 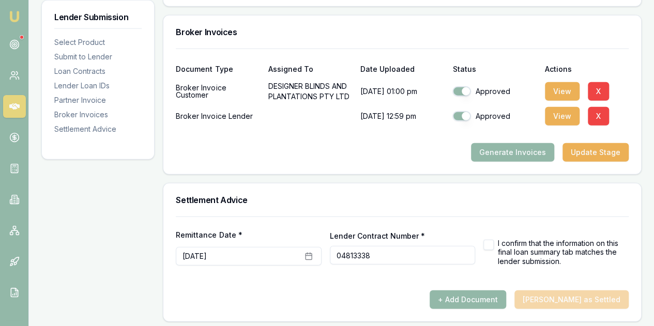 What do you see at coordinates (468, 300) in the screenshot?
I see `button: + Add Document` at bounding box center [468, 300].